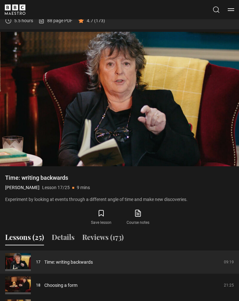 This screenshot has width=239, height=301. What do you see at coordinates (101, 217) in the screenshot?
I see `button: Save lesson` at bounding box center [101, 217].